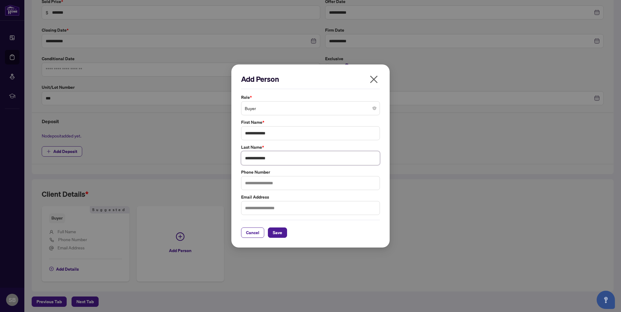 This screenshot has height=312, width=621. What do you see at coordinates (311, 172) in the screenshot?
I see `label: Phone Number` at bounding box center [311, 172].